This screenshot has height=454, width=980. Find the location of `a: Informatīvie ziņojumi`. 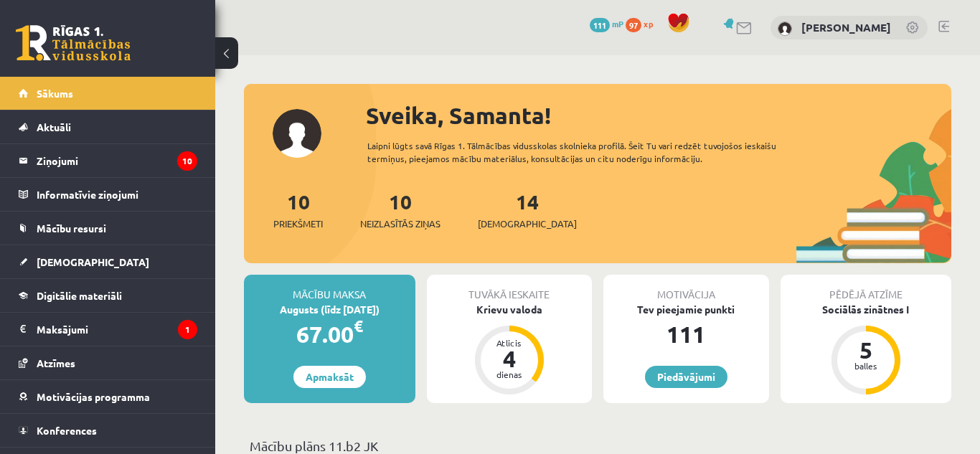

a: Informatīvie ziņojumi is located at coordinates (107, 195).